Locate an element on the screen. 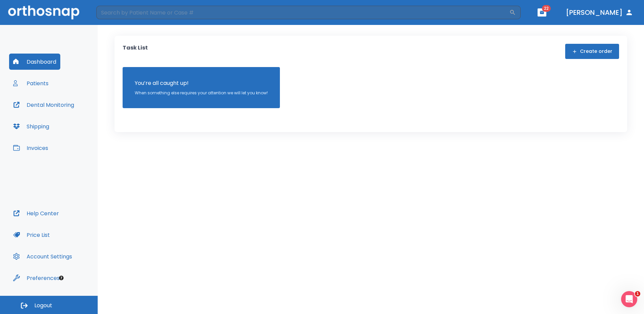 The image size is (644, 314). button: Account Settings is located at coordinates (42, 256).